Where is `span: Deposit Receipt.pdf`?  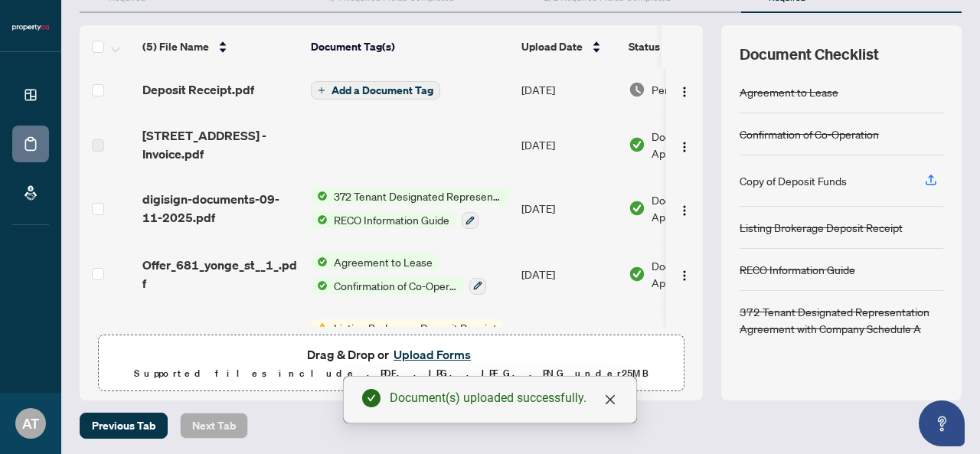 span: Deposit Receipt.pdf is located at coordinates (198, 90).